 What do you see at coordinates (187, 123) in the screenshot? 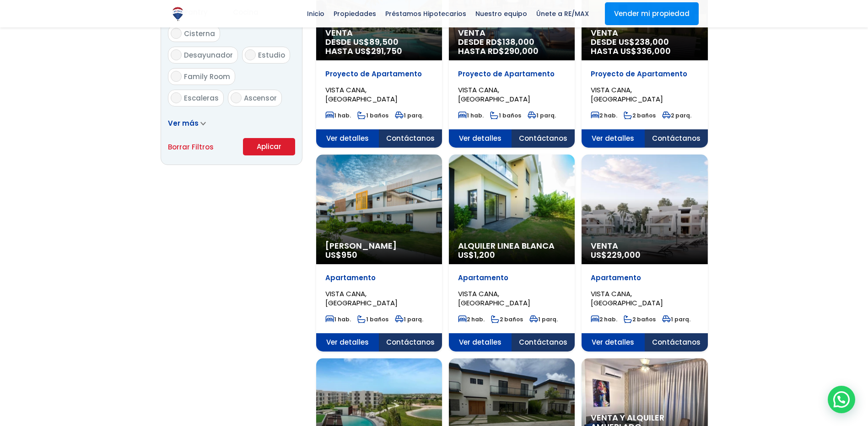
I see `a: Ver más` at bounding box center [187, 123].